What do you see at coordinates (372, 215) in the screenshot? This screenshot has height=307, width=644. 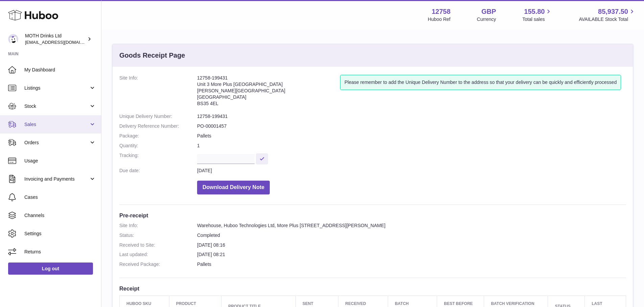 I see `h3: Pre-receipt` at bounding box center [372, 215].